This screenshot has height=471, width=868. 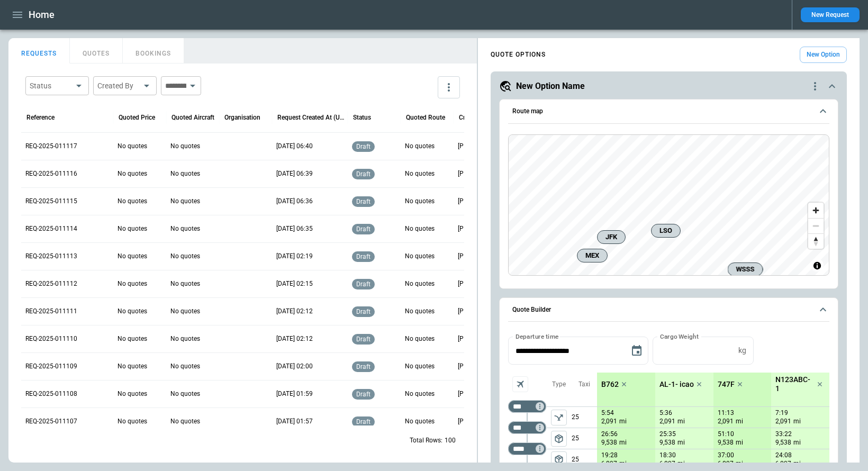 What do you see at coordinates (426, 117) in the screenshot?
I see `div: Quoted Route` at bounding box center [426, 117].